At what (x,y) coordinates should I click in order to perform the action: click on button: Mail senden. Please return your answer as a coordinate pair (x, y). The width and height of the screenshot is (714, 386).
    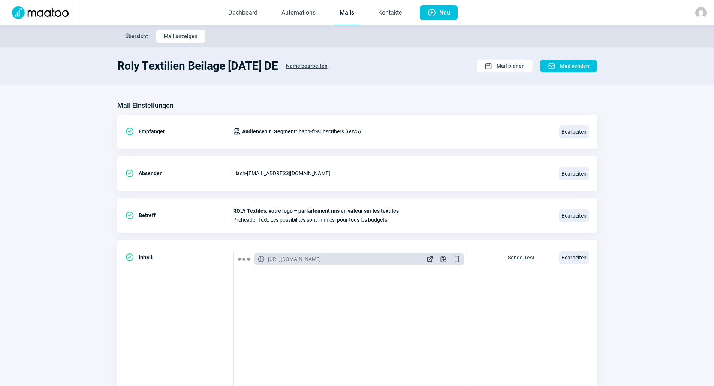
    Looking at the image, I should click on (568, 66).